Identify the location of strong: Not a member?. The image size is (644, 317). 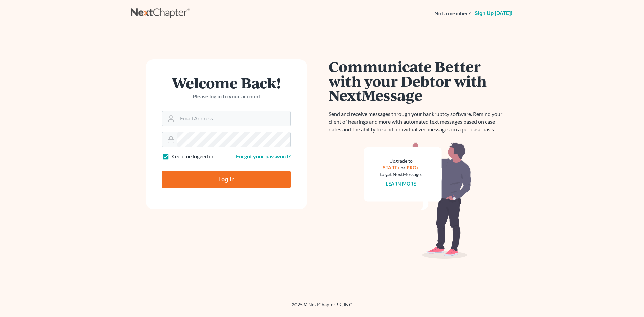
(453, 13).